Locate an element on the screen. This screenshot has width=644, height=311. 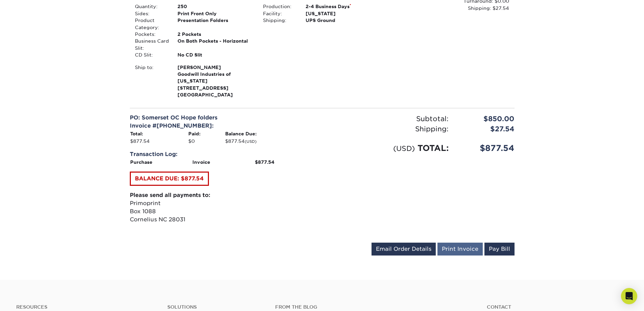
div: CD Slit: is located at coordinates (151, 55).